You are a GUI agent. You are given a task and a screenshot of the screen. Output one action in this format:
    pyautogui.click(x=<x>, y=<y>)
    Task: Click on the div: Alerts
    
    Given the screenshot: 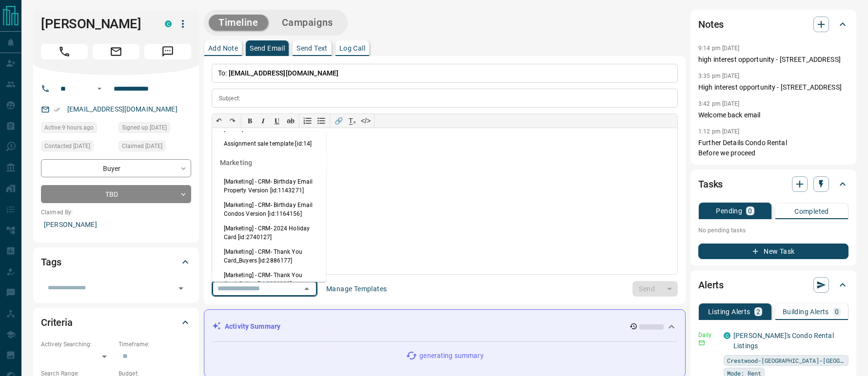 What is the action you would take?
    pyautogui.click(x=774, y=285)
    